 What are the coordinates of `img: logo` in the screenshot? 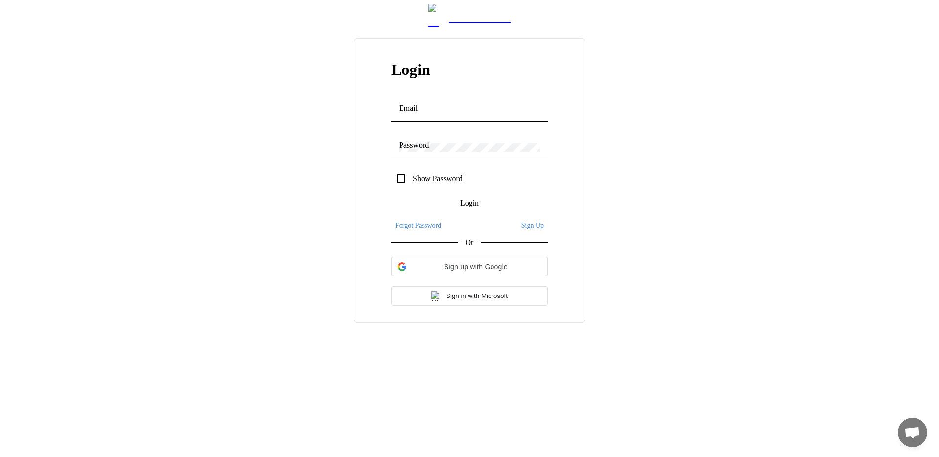 It's located at (436, 16).